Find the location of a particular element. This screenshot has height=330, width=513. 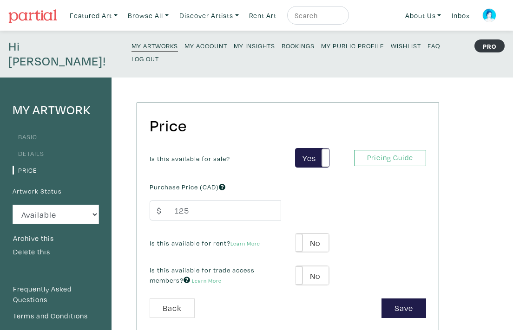

a: About Us is located at coordinates (423, 15).